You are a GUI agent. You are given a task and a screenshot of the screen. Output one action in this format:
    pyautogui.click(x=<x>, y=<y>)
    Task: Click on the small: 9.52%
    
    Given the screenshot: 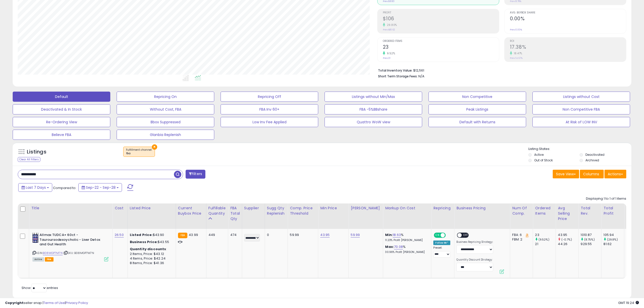 What is the action you would take?
    pyautogui.click(x=390, y=53)
    